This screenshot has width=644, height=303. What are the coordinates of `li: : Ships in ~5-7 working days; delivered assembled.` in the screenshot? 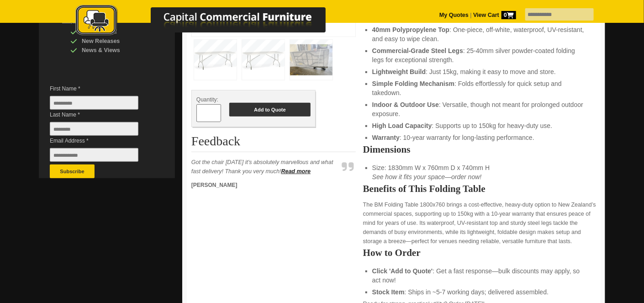 It's located at (480, 292).